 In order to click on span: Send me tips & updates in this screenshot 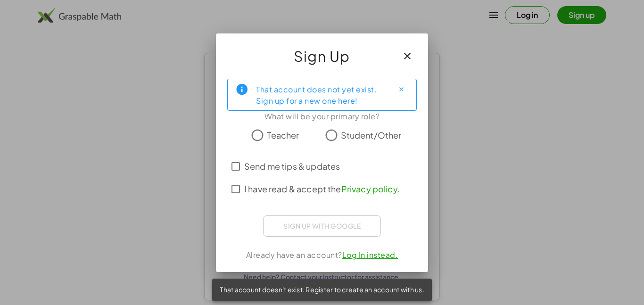, I will do `click(291, 166)`.